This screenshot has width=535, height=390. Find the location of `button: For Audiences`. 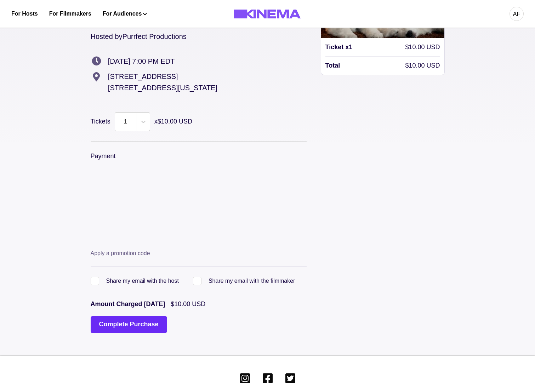

button: For Audiences is located at coordinates (125, 14).